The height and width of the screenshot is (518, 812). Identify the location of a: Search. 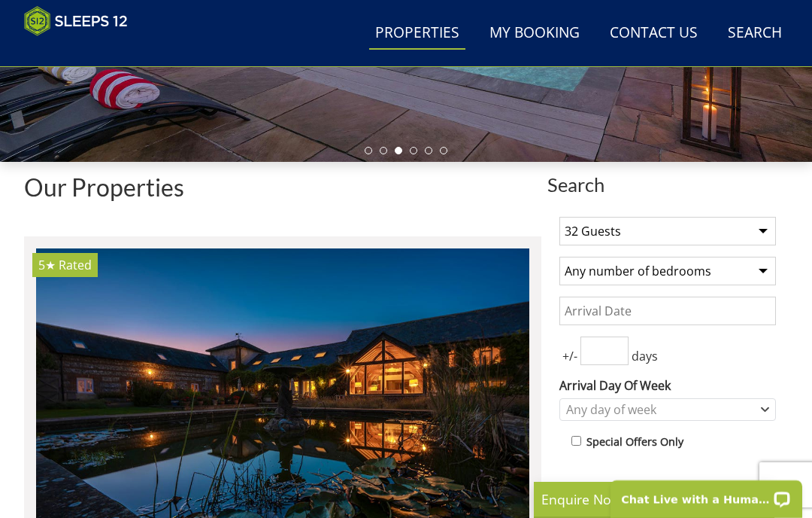
(755, 33).